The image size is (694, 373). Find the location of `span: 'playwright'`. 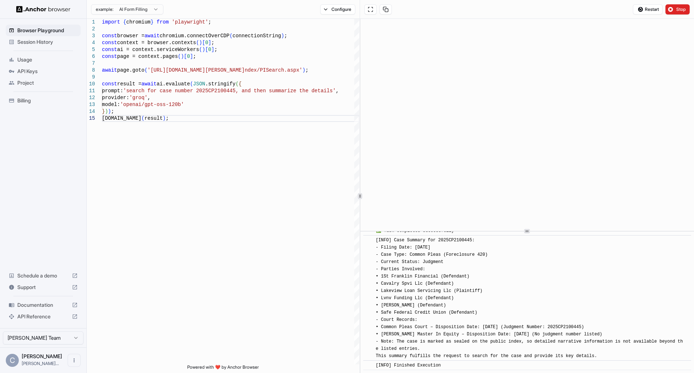

span: 'playwright' is located at coordinates (190, 22).